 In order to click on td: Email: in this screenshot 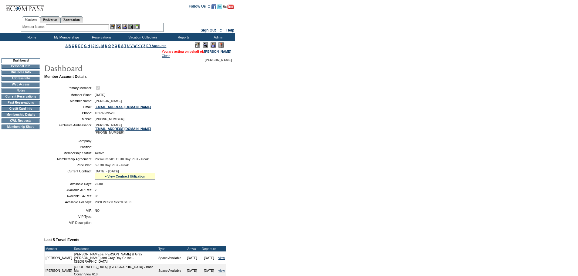, I will do `click(69, 107)`.